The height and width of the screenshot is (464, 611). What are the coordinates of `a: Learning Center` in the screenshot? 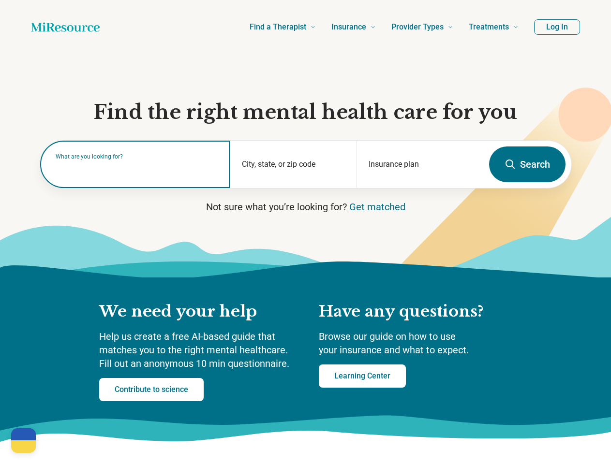 It's located at (362, 376).